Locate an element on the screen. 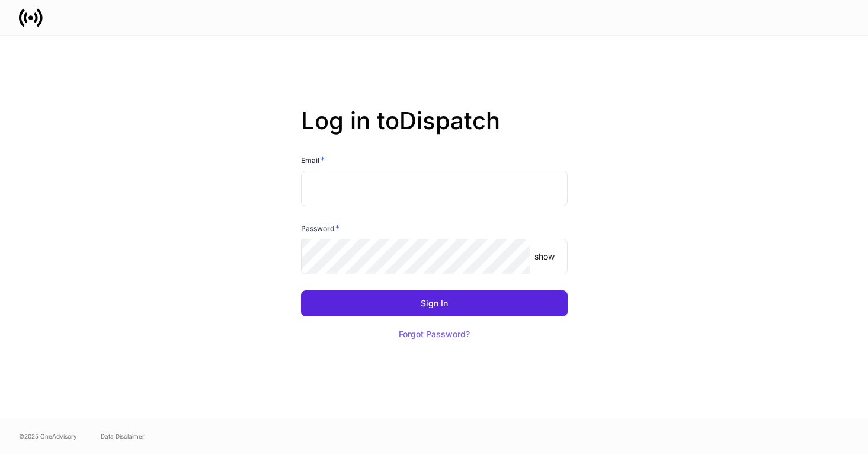 The height and width of the screenshot is (454, 868). button: Sign In is located at coordinates (434, 303).